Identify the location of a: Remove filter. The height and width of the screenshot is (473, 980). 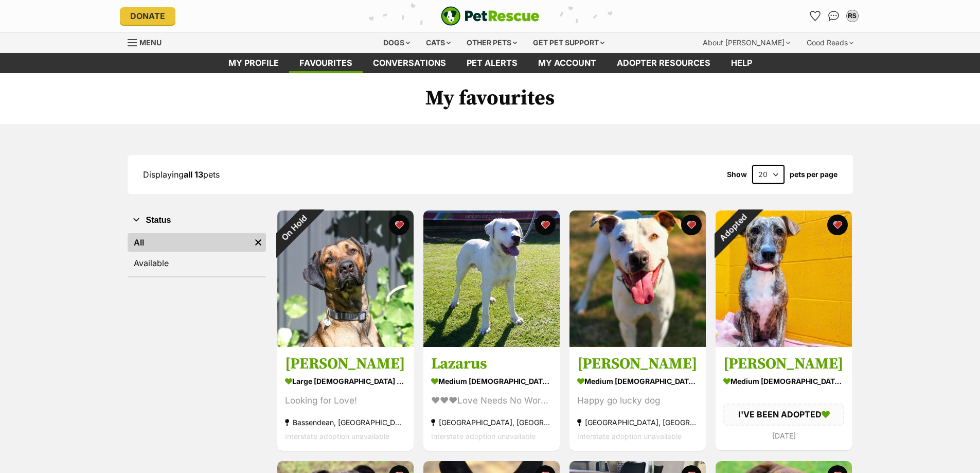
(259, 243).